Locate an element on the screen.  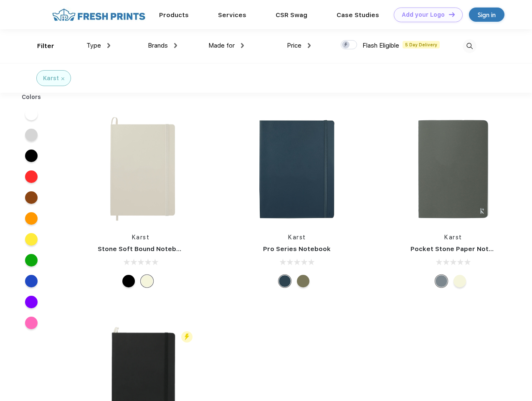
div: Sign in is located at coordinates (486, 15).